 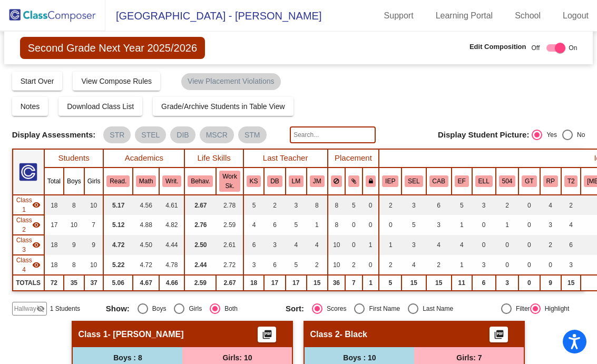 I want to click on span: On, so click(x=573, y=48).